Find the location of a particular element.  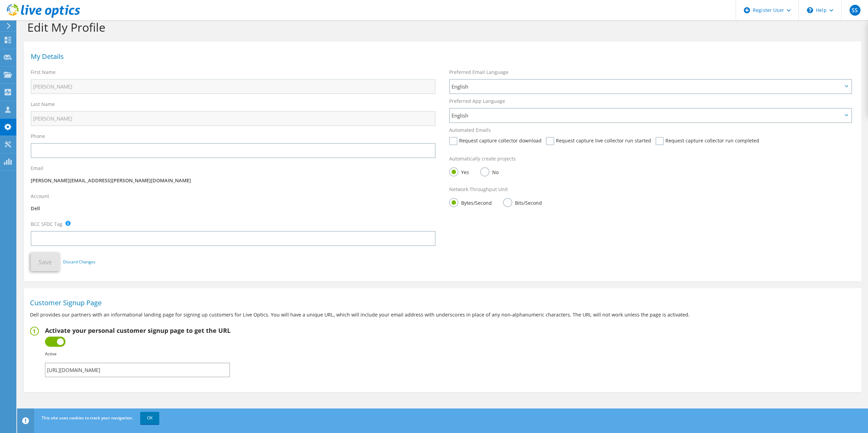

svg: \n is located at coordinates (810, 10).